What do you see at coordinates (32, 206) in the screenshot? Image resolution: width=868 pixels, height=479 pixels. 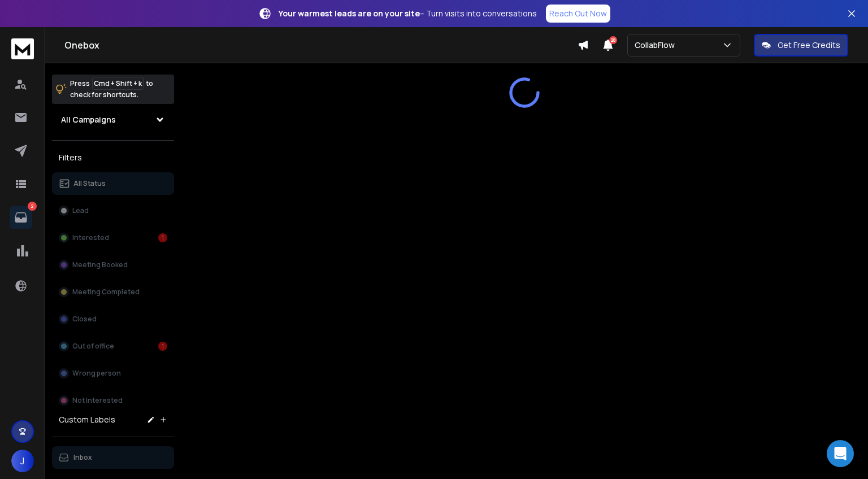 I see `p: 2` at bounding box center [32, 206].